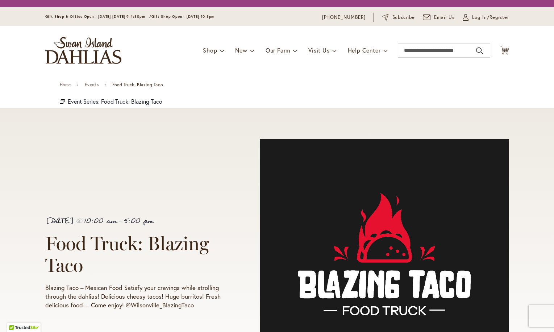 The width and height of the screenshot is (554, 332). What do you see at coordinates (62, 102) in the screenshot?
I see `em: Event Series:` at bounding box center [62, 102].